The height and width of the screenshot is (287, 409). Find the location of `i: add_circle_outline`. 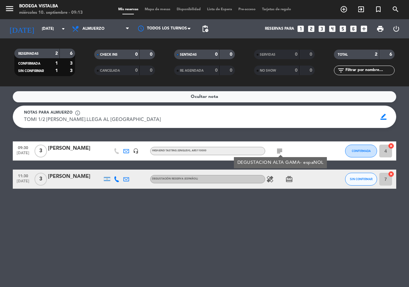

i: add_circle_outline is located at coordinates (344, 9).